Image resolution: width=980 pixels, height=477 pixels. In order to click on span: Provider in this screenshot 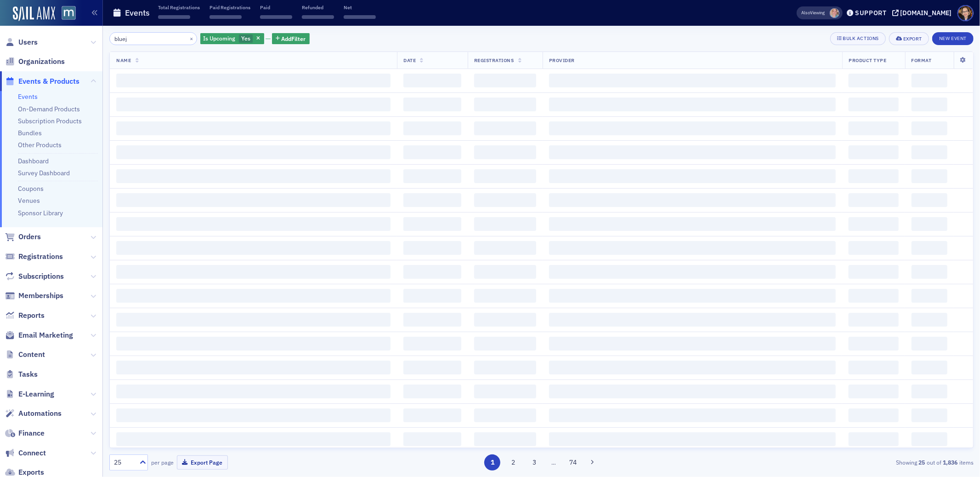, I will do `click(562, 60)`.